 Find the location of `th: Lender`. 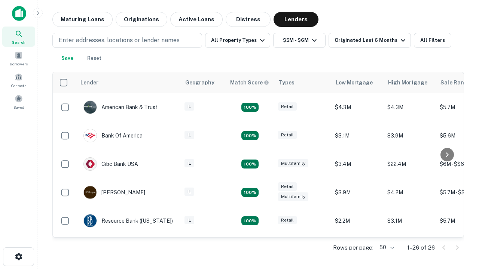

th: Lender is located at coordinates (128, 83).